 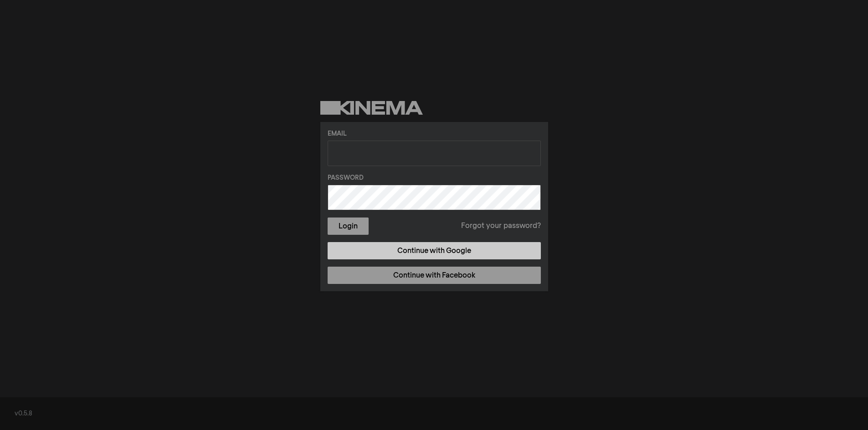 I want to click on button: Login, so click(x=348, y=226).